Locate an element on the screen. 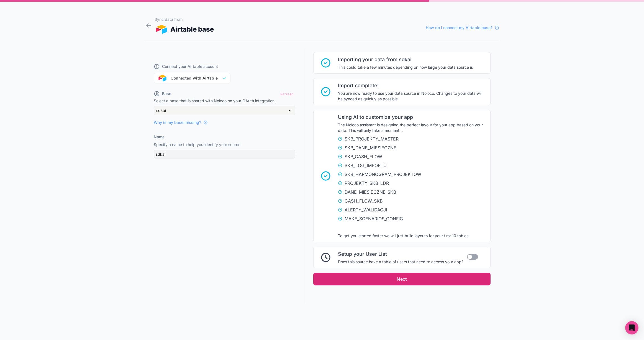 The height and width of the screenshot is (340, 644). p: Select a base that is shared with Noloco on your OAuth integration. is located at coordinates (224, 101).